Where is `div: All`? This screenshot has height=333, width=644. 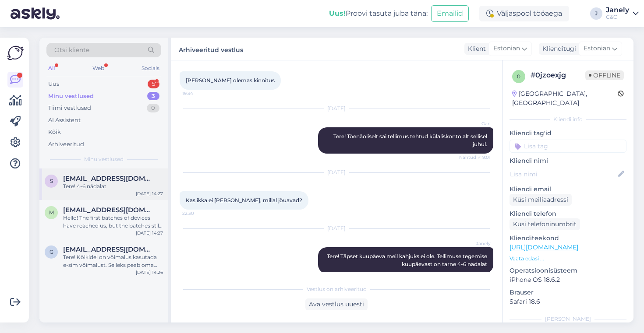 div: All is located at coordinates (51, 68).